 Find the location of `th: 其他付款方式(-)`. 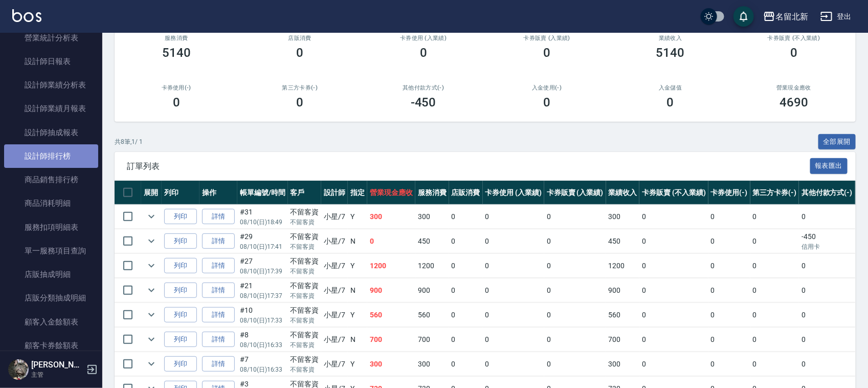

th: 其他付款方式(-) is located at coordinates (827, 192).